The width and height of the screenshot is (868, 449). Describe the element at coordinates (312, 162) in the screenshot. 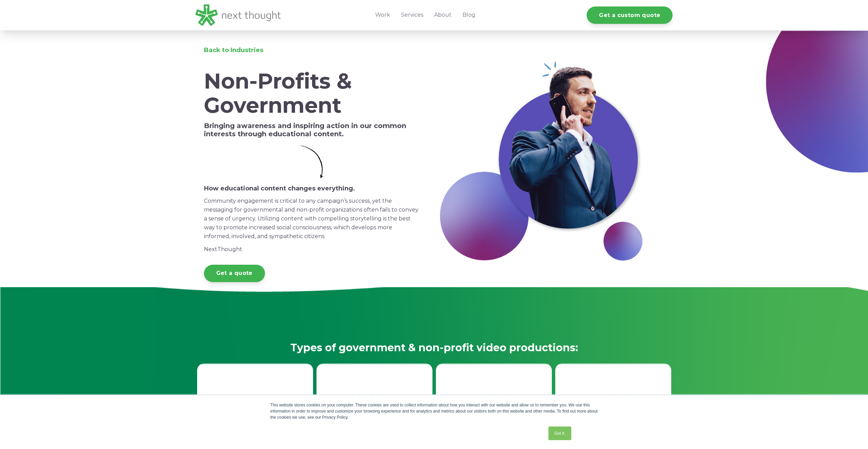

I see `img: Simple Arrow` at that location.